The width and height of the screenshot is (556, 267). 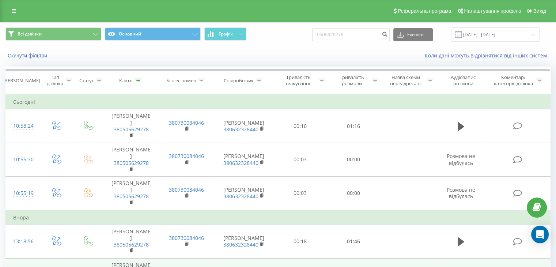 What do you see at coordinates (87, 80) in the screenshot?
I see `div: Статус` at bounding box center [87, 80].